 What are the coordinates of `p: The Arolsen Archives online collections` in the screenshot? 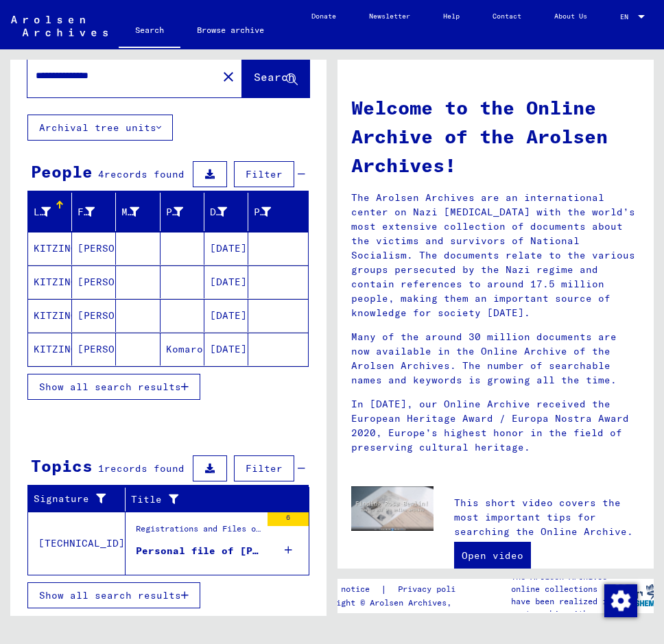 It's located at (563, 583).